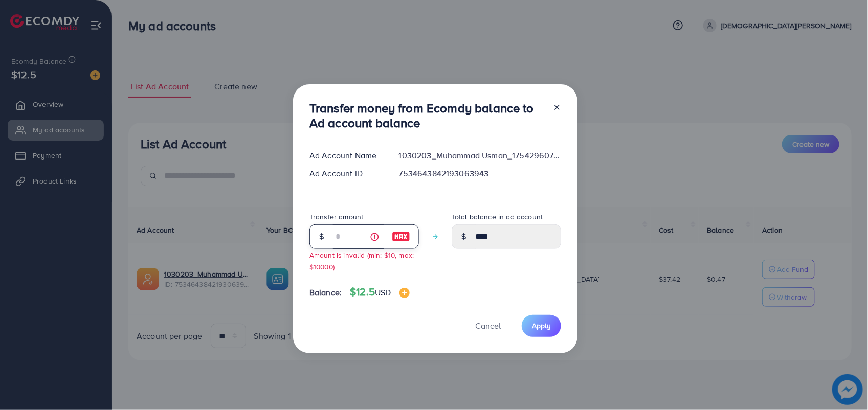 Image resolution: width=868 pixels, height=410 pixels. What do you see at coordinates (488, 325) in the screenshot?
I see `button: Cancel` at bounding box center [488, 325].